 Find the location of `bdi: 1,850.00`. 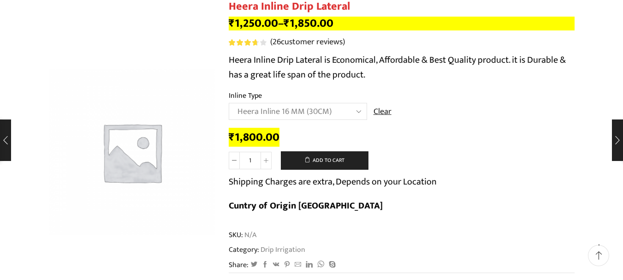

bdi: 1,850.00 is located at coordinates (308, 23).